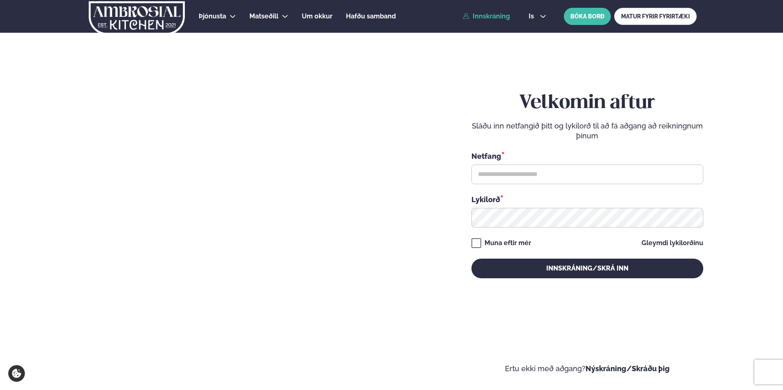 Image resolution: width=783 pixels, height=390 pixels. What do you see at coordinates (587, 156) in the screenshot?
I see `div: Netfang` at bounding box center [587, 156].